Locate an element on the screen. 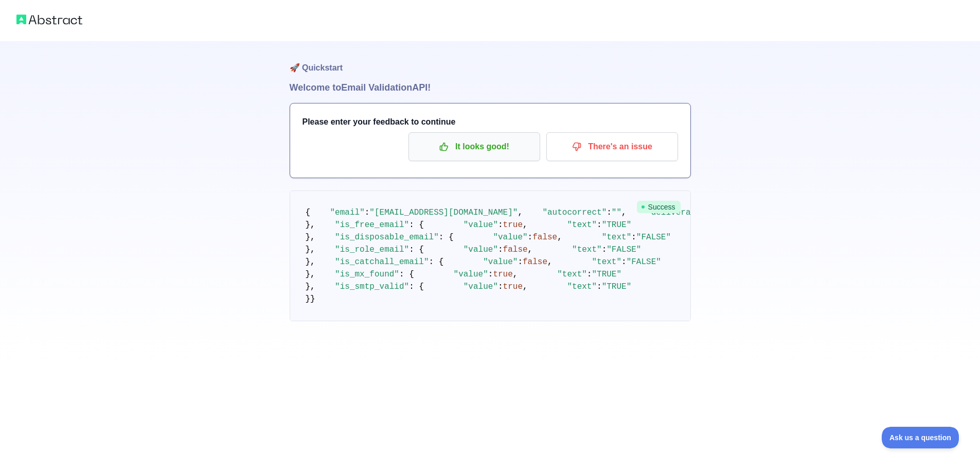  span: Success is located at coordinates (659, 207).